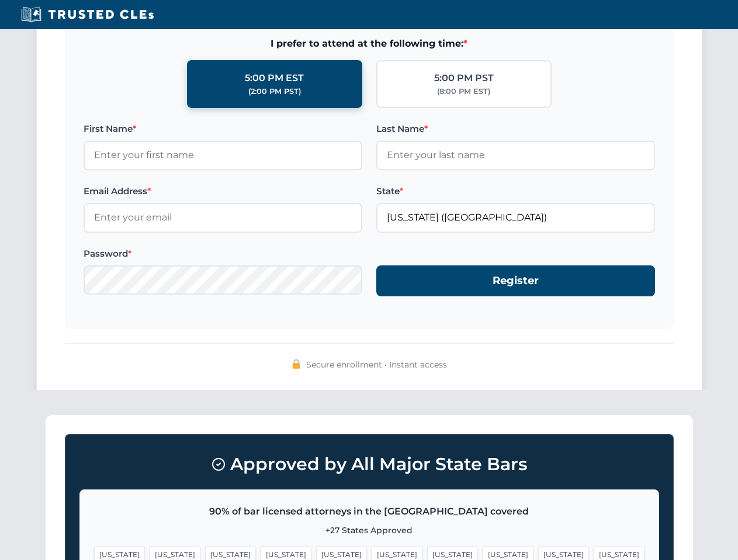 This screenshot has width=738, height=560. I want to click on p: +27 States Approved, so click(369, 530).